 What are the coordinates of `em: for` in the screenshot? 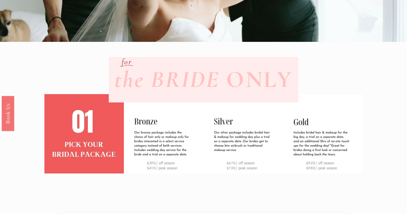 It's located at (126, 61).